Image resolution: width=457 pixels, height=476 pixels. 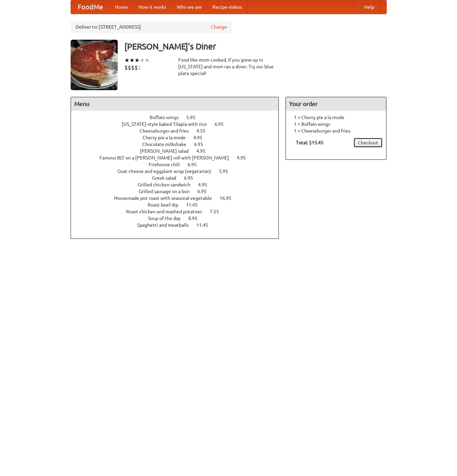 I want to click on span: Firehouse chili, so click(x=167, y=164).